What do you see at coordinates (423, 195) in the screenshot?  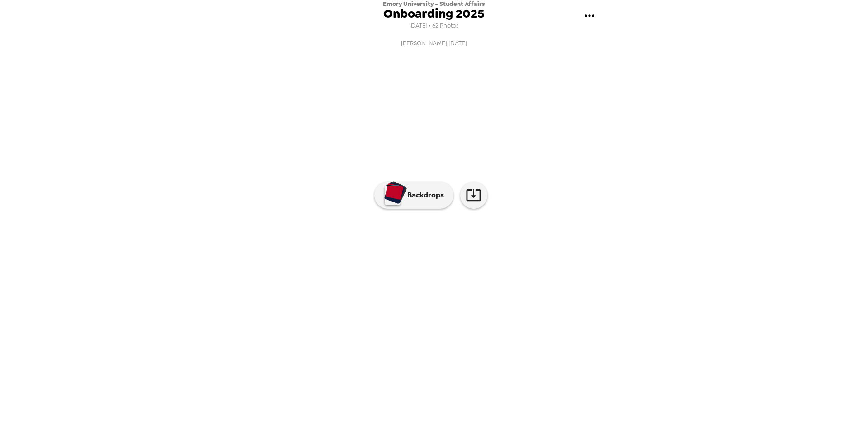 I see `p: Backdrops` at bounding box center [423, 195].